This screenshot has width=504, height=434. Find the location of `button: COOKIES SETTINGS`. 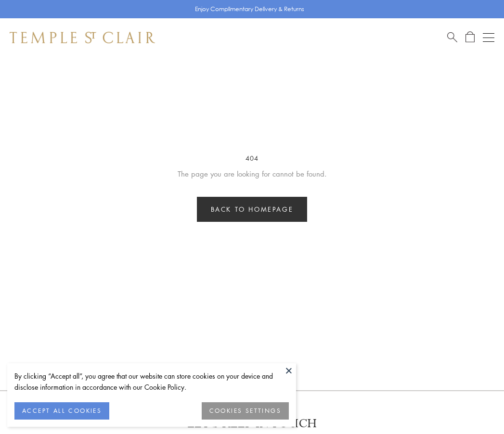

button: COOKIES SETTINGS is located at coordinates (245, 412).